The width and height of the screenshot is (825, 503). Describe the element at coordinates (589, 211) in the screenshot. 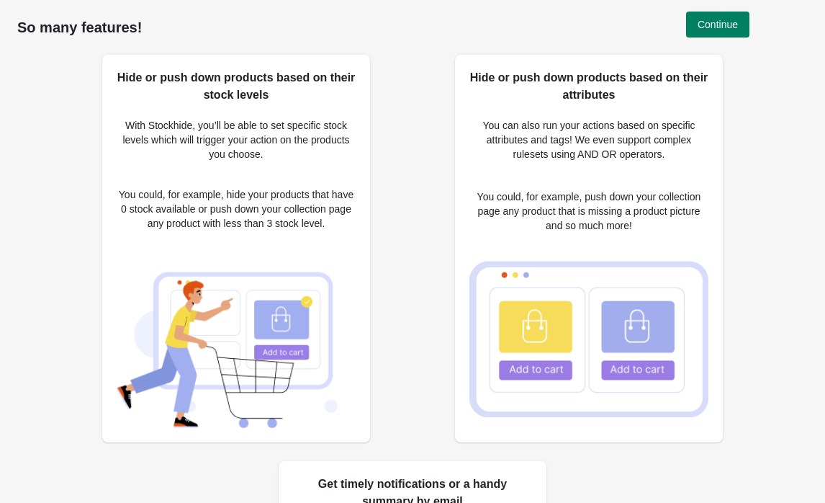

I see `p: You could, for example, push down your collection page any product that is missing a product pict...` at that location.